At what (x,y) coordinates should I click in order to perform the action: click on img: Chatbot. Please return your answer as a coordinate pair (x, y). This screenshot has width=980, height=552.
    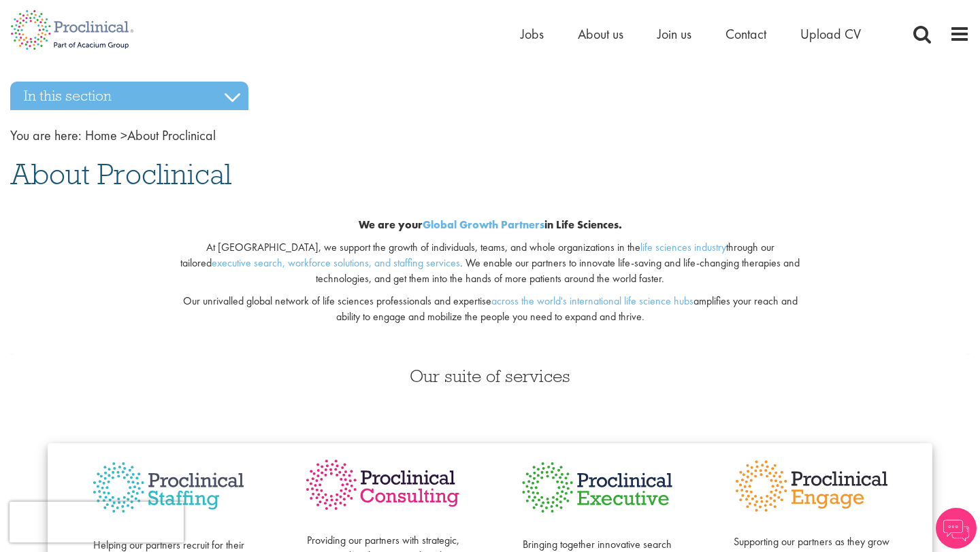
    Looking at the image, I should click on (956, 528).